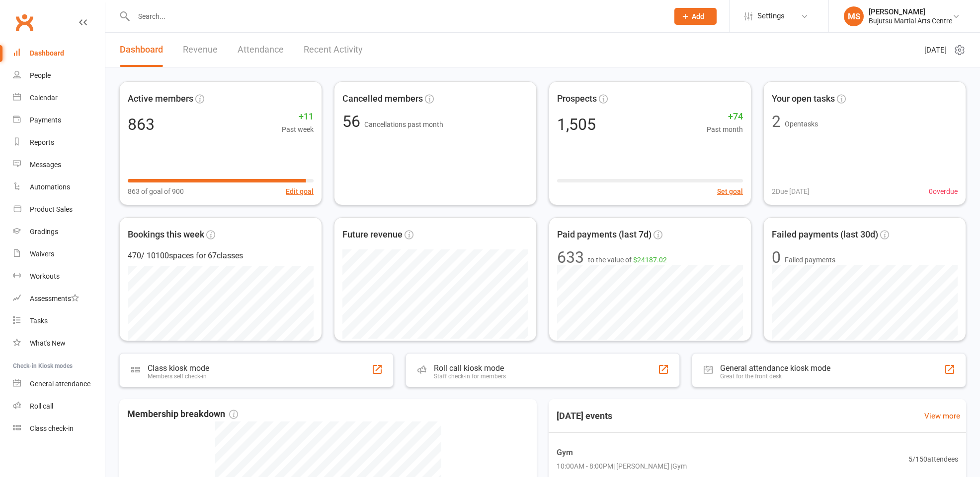 Image resolution: width=980 pixels, height=477 pixels. What do you see at coordinates (160, 98) in the screenshot?
I see `span: Active members` at bounding box center [160, 98].